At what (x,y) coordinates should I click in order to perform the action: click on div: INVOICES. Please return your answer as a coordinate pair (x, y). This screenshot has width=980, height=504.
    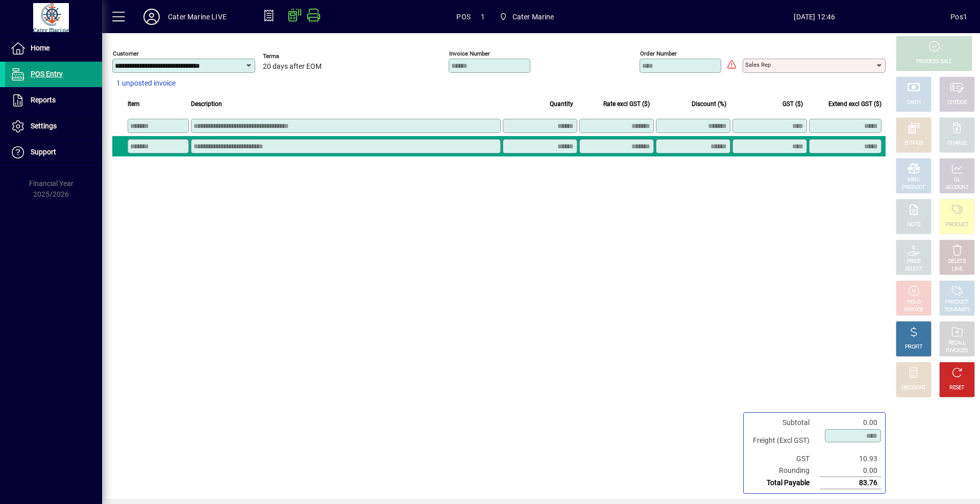
    Looking at the image, I should click on (956, 351).